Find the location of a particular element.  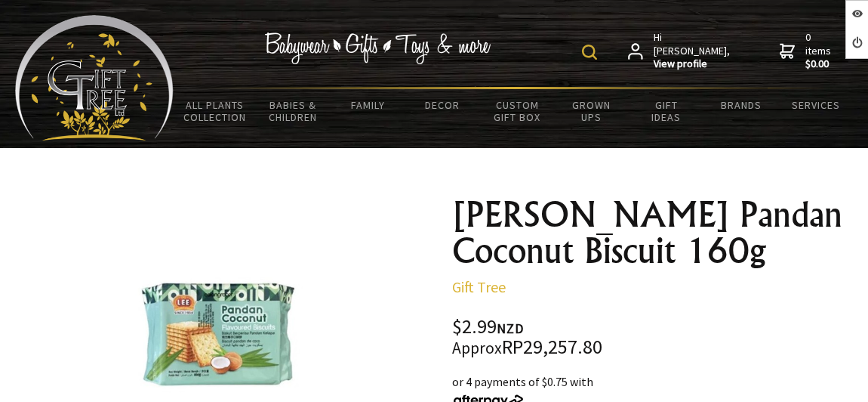

a: Babies & Children is located at coordinates (293, 111).